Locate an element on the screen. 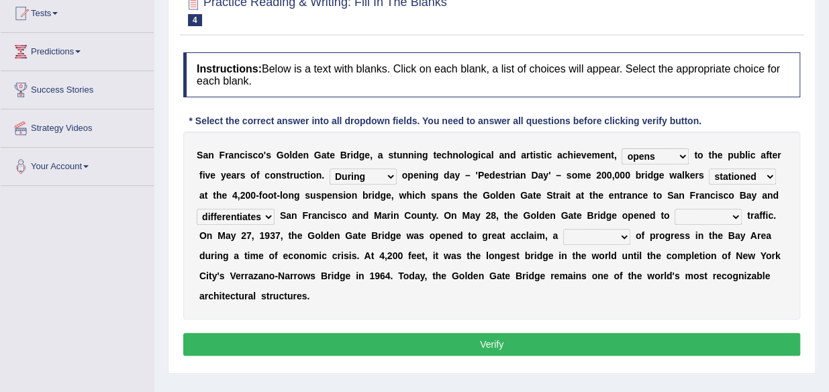 This screenshot has height=392, width=829. span: 4 is located at coordinates (195, 20).